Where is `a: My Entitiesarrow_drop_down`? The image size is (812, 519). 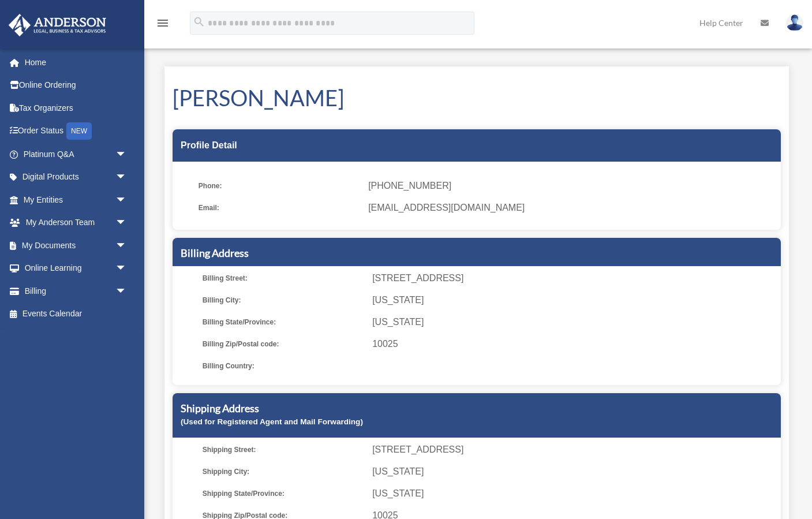 a: My Entitiesarrow_drop_down is located at coordinates (76, 200).